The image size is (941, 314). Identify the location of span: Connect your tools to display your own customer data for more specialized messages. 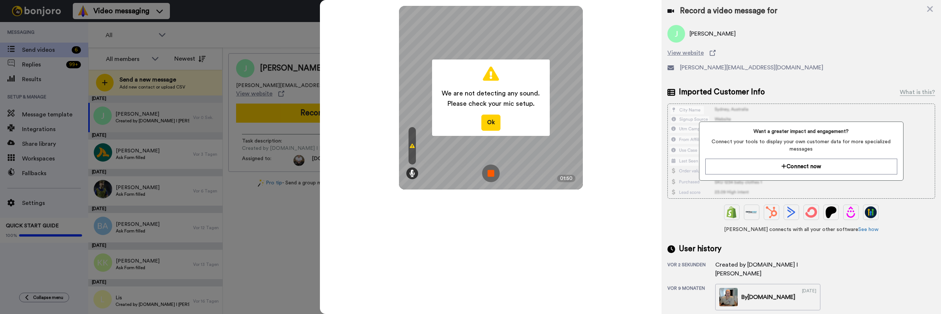
(801, 146).